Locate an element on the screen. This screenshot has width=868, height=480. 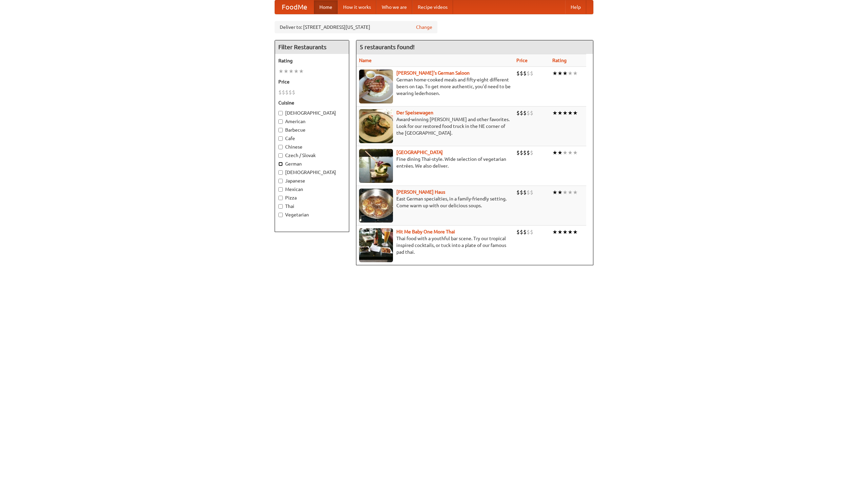
input: Japanese is located at coordinates (280, 181).